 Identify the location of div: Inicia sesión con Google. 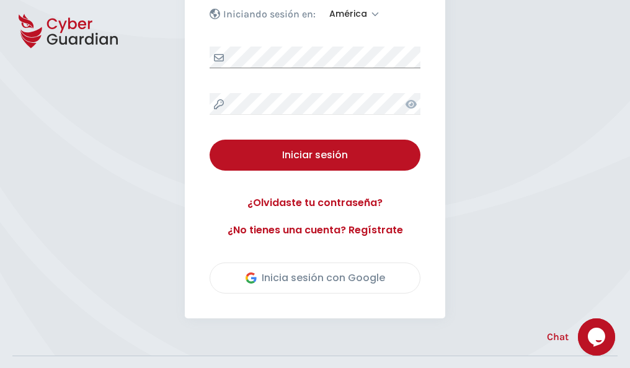
(315, 278).